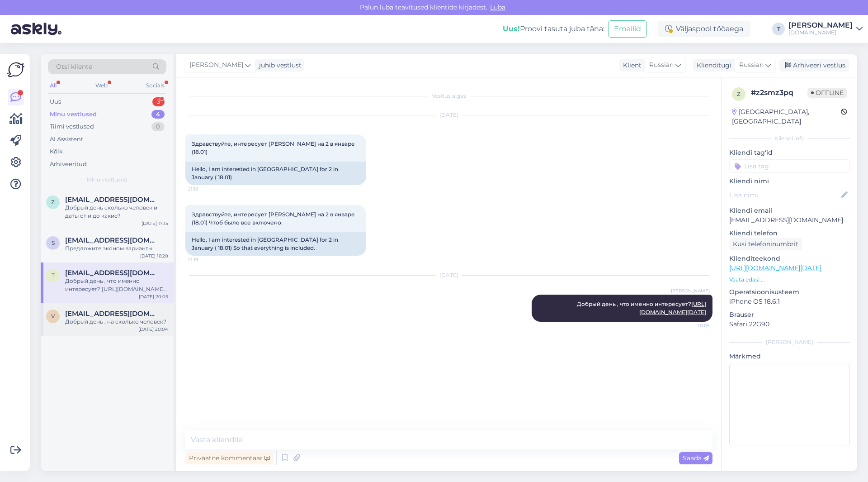  Describe the element at coordinates (789, 280) in the screenshot. I see `p: Vaata edasi ...` at that location.